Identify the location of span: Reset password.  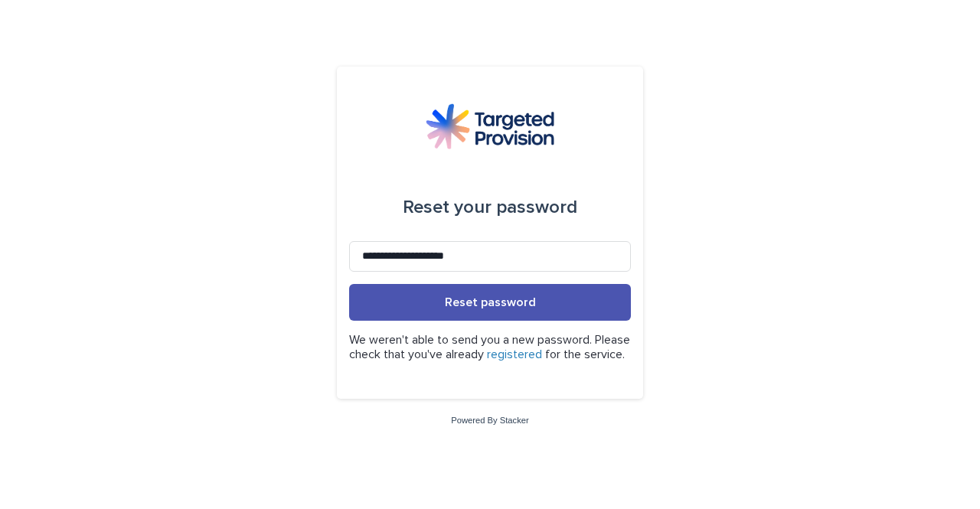
(490, 302).